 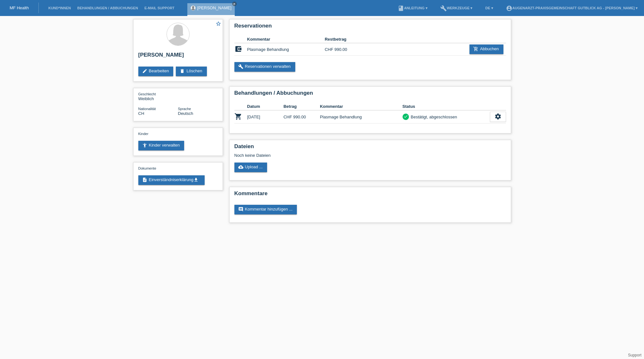 I want to click on a: descriptionEinverständniserklärungget_app, so click(x=172, y=180).